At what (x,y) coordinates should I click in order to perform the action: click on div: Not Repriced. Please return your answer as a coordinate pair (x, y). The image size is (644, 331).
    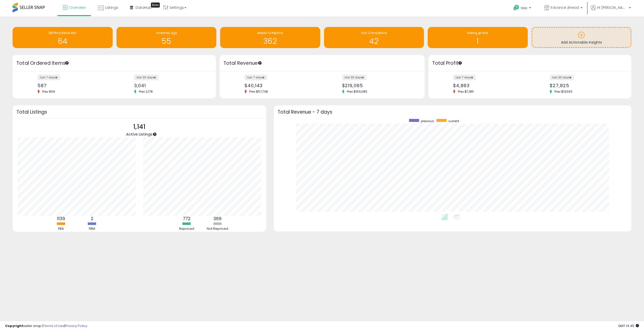
    Looking at the image, I should click on (218, 229).